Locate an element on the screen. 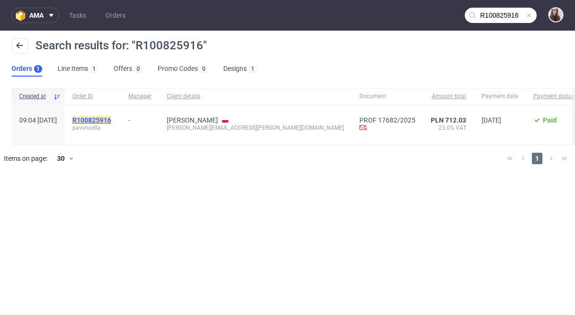  a: Designs1 is located at coordinates (240, 69).